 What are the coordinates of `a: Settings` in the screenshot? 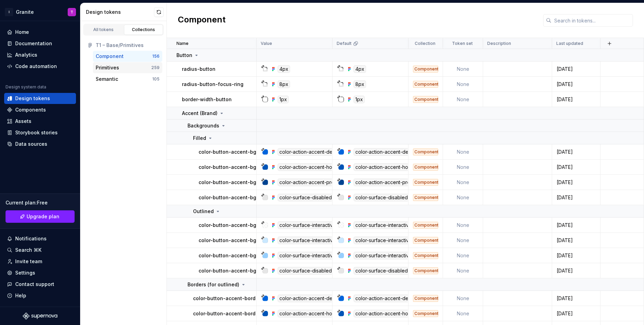 It's located at (40, 273).